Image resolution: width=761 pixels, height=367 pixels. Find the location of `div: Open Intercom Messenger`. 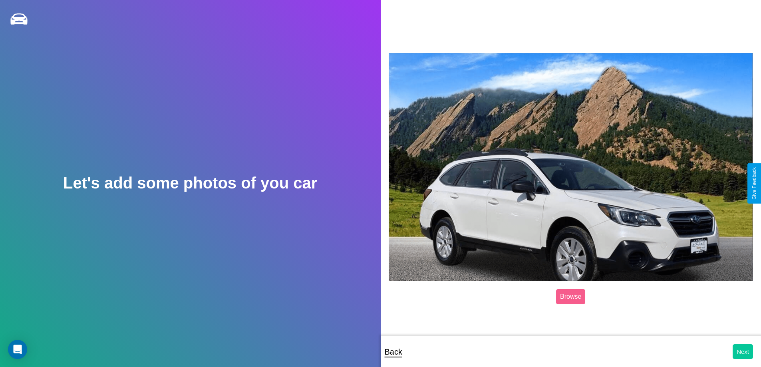

div: Open Intercom Messenger is located at coordinates (18, 350).